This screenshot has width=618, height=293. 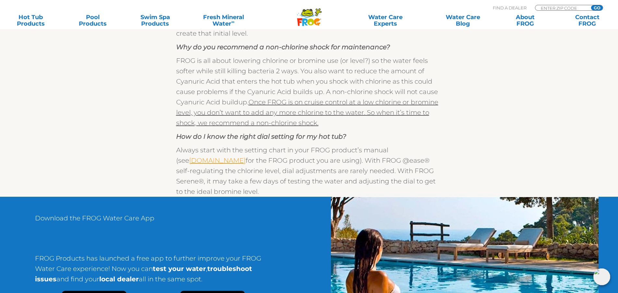 I want to click on p: FROG Products has launched a free app to further improve your FROG Water Care experience! Now you..., so click(x=153, y=272).